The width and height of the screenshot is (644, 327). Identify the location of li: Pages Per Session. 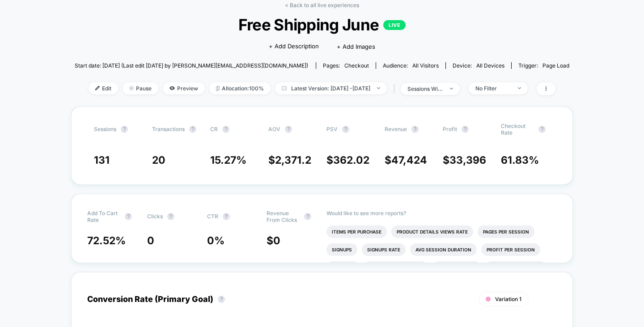
(505, 232).